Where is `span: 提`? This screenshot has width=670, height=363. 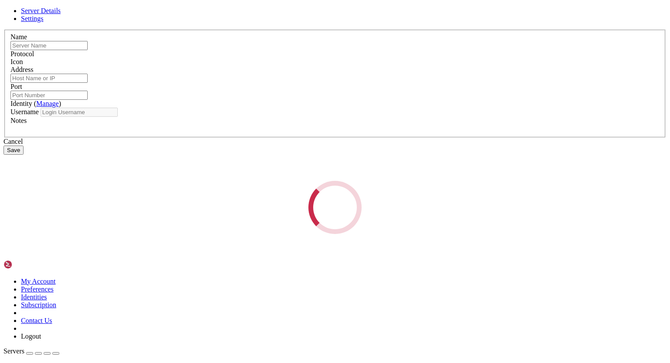 span: 提 is located at coordinates (33, 103).